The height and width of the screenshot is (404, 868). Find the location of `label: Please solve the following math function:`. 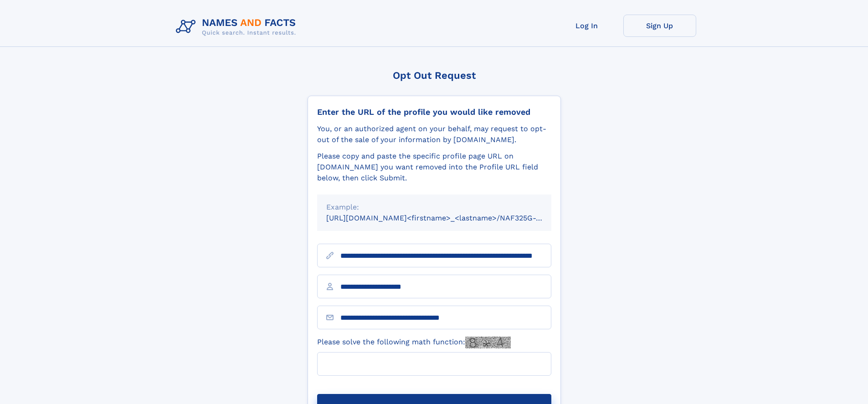

label: Please solve the following math function: is located at coordinates (414, 343).